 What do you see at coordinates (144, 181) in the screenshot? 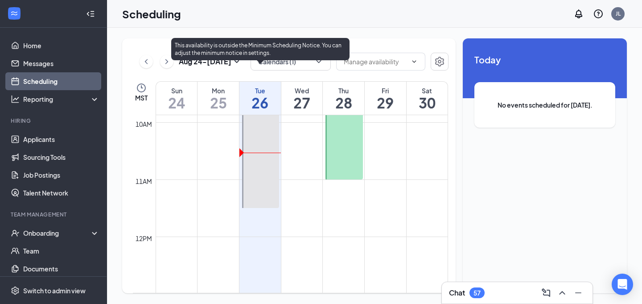
I see `div: 11am` at bounding box center [144, 181].